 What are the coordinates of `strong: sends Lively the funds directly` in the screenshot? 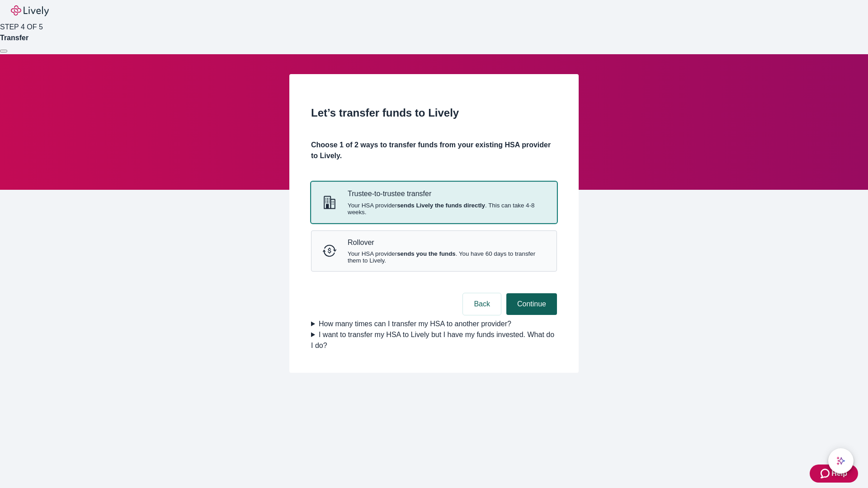 It's located at (441, 205).